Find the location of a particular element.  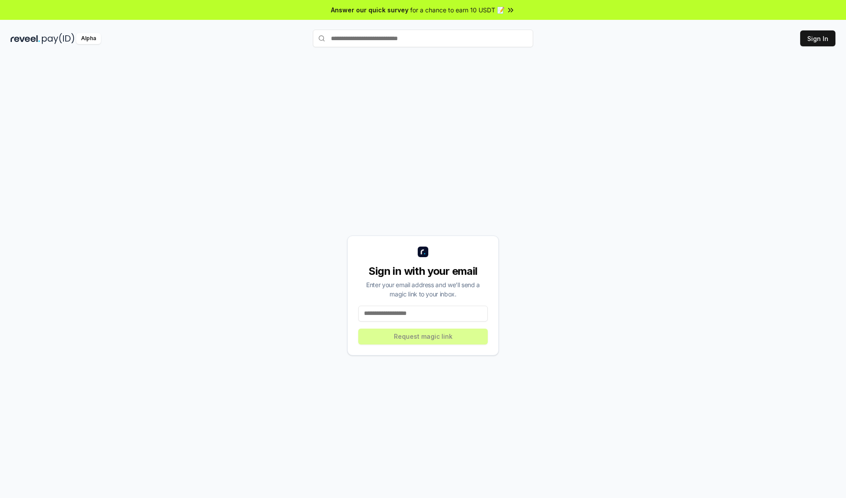

div: Alpha is located at coordinates (89, 38).